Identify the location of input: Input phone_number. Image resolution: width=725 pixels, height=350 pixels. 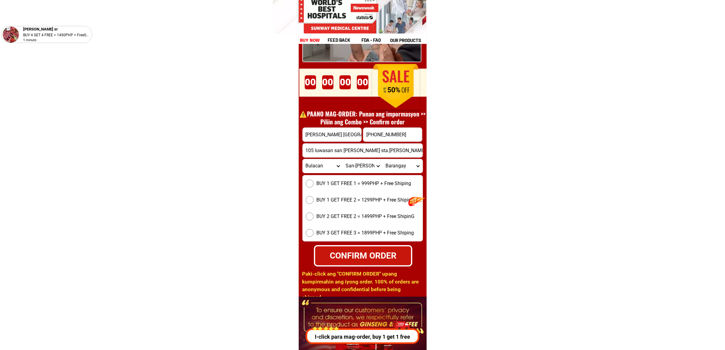
(393, 134).